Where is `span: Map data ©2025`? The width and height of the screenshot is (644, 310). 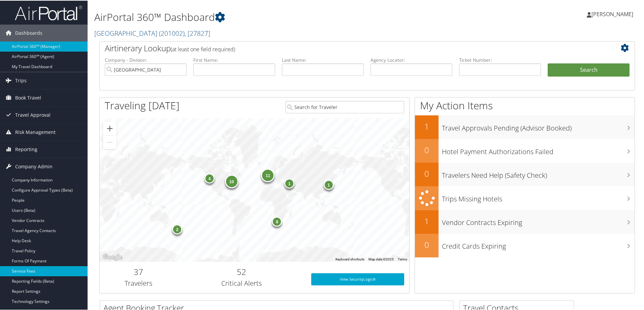
span: Map data ©2025 is located at coordinates (381, 258).